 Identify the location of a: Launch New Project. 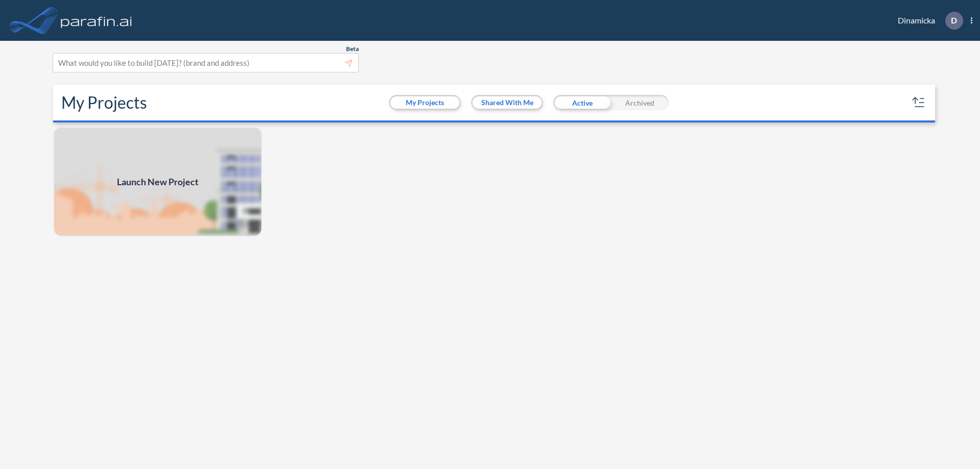
(158, 181).